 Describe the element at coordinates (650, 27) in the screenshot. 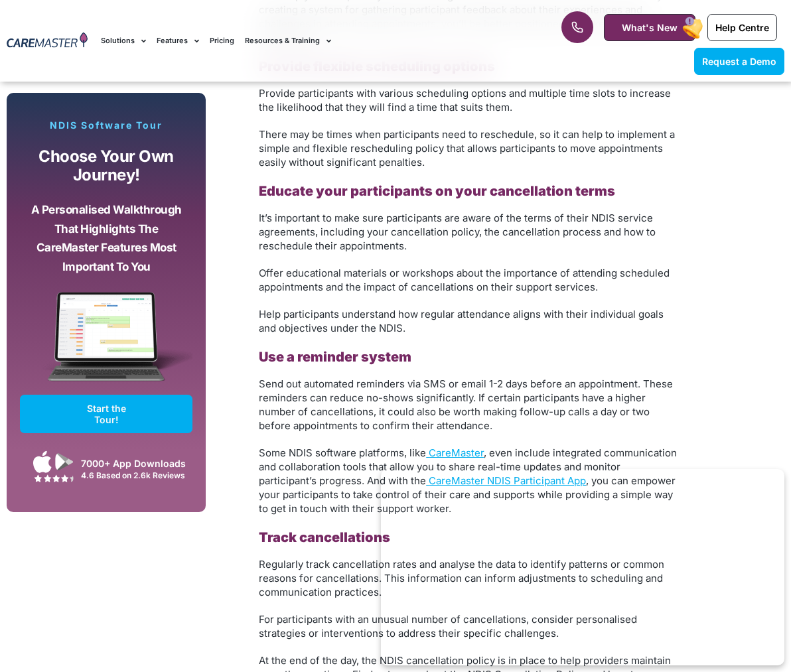

I see `span: What's New` at that location.